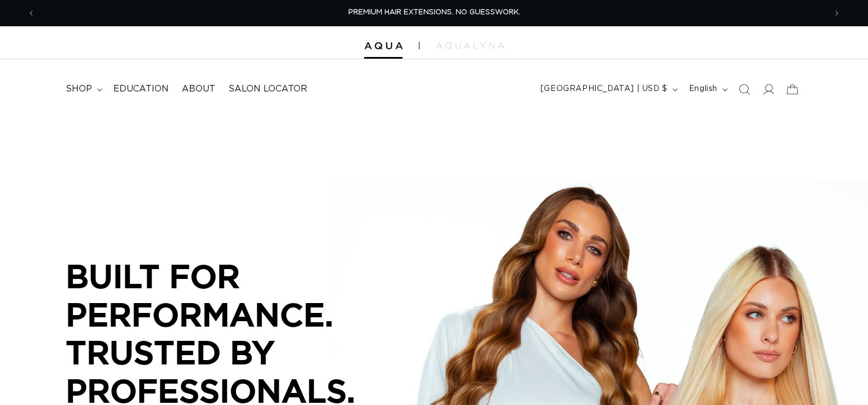 The image size is (868, 405). I want to click on img: aqualyna.com, so click(470, 46).